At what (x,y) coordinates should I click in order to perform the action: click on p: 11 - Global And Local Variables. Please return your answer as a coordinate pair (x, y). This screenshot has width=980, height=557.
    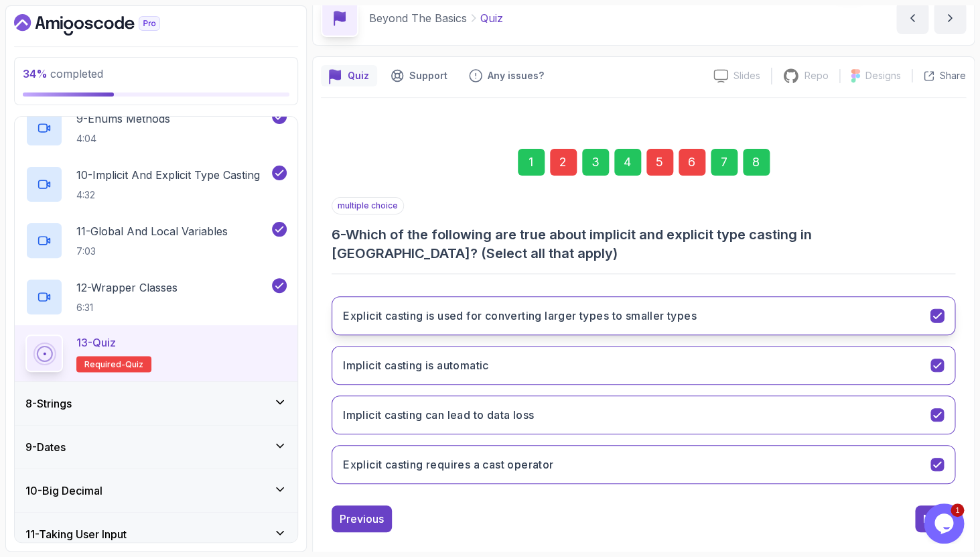
    Looking at the image, I should click on (152, 231).